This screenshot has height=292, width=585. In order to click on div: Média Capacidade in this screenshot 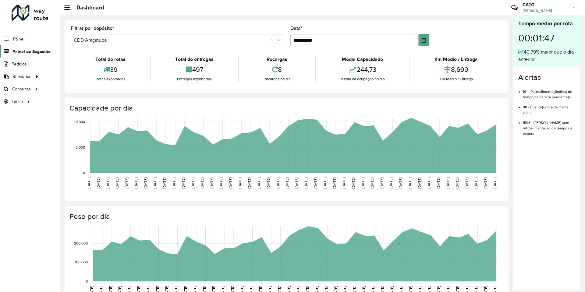, I will do `click(363, 59)`.